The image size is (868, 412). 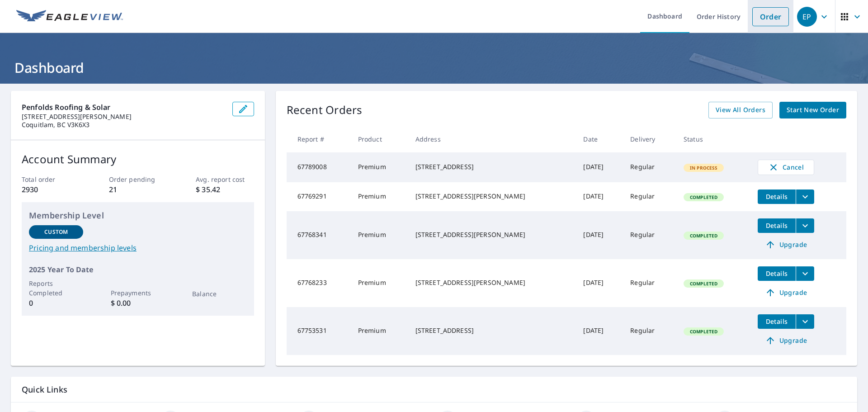 What do you see at coordinates (124, 125) in the screenshot?
I see `p: Coquitlam, BC V3K6X3` at bounding box center [124, 125].